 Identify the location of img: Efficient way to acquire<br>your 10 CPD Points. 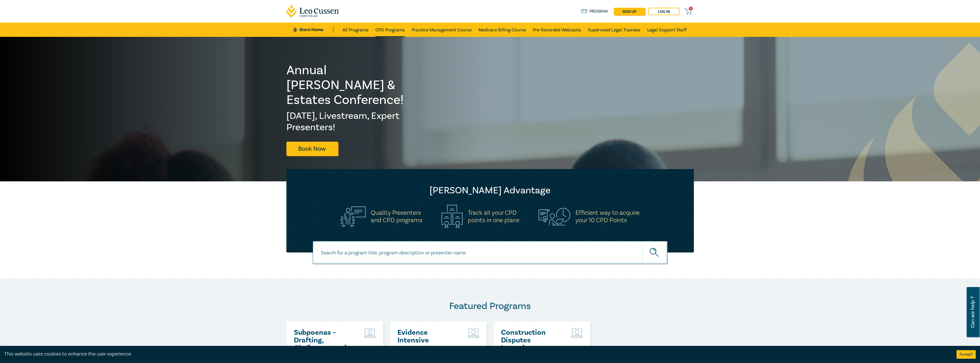
(554, 216).